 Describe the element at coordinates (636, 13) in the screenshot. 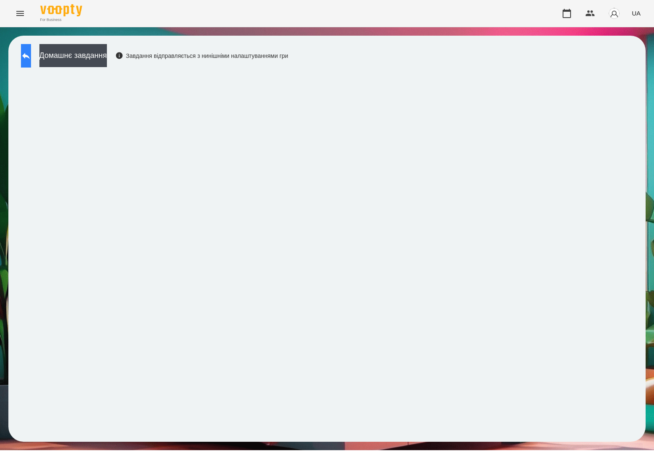

I see `span: UA` at that location.